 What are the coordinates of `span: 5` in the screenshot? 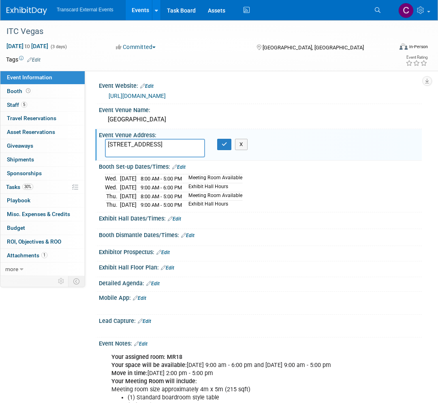 It's located at (24, 104).